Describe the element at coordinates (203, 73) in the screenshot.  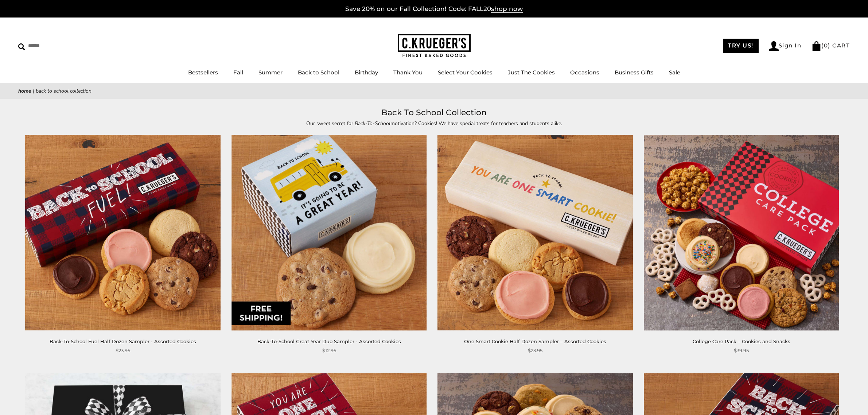
I see `a: Bestsellers` at that location.